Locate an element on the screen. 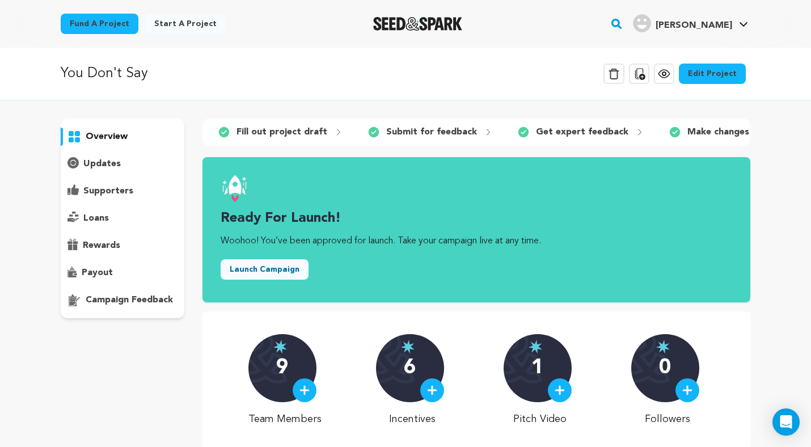  p: campaign feedback is located at coordinates (129, 300).